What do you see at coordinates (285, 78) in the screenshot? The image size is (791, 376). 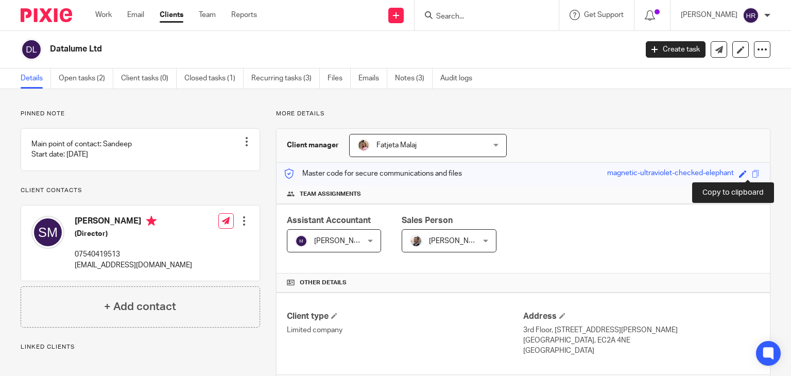 I see `a: Recurring tasks (3)` at bounding box center [285, 78].